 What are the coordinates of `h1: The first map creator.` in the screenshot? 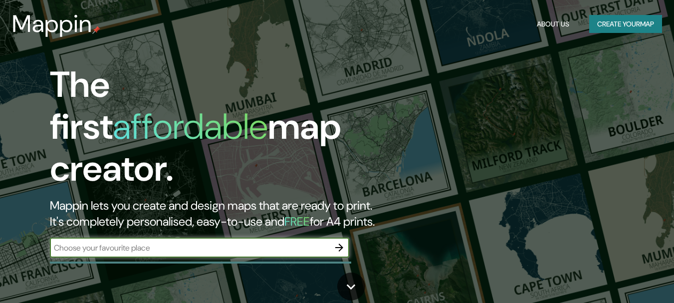 It's located at (218, 131).